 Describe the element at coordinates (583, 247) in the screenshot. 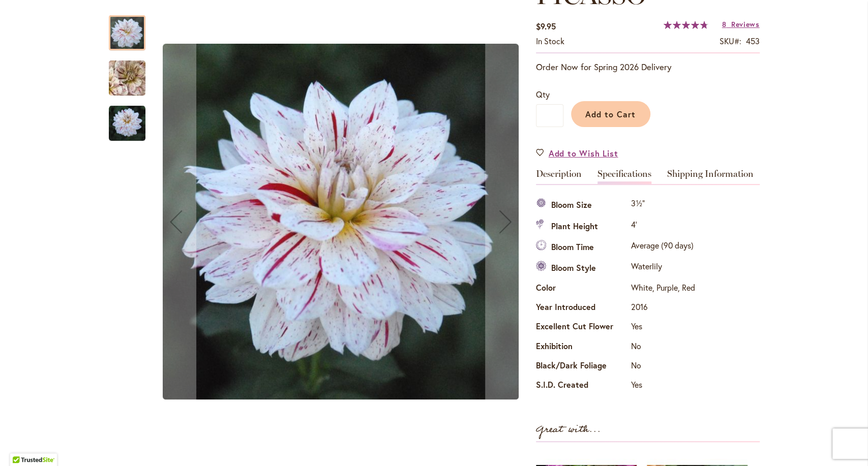

I see `th: Bloom Time` at that location.